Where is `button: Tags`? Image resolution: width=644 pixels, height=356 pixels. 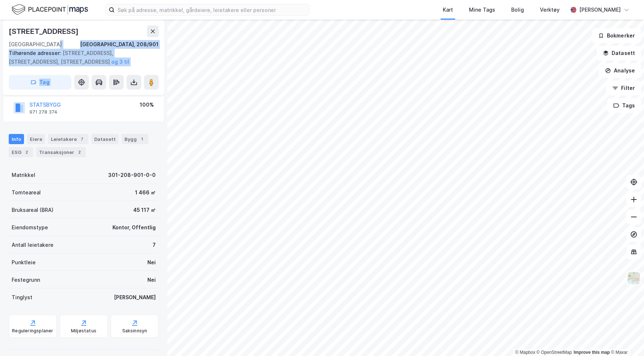 button: Tags is located at coordinates (624, 106).